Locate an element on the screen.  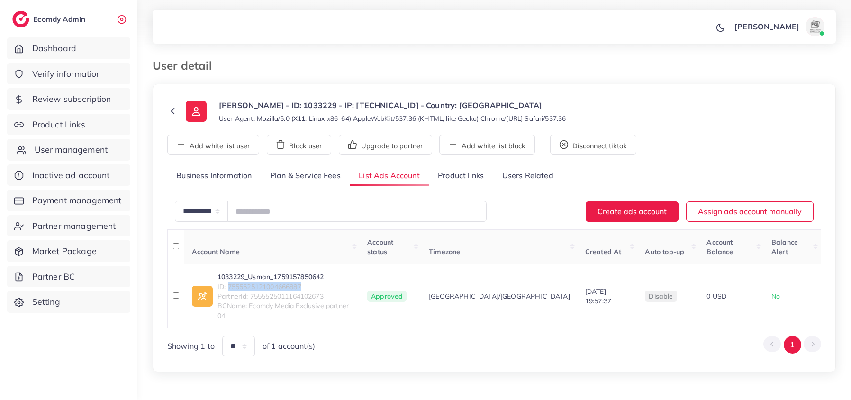
span: BCName: Ecomdy Media Exclusive partner 04 is located at coordinates (285, 310).